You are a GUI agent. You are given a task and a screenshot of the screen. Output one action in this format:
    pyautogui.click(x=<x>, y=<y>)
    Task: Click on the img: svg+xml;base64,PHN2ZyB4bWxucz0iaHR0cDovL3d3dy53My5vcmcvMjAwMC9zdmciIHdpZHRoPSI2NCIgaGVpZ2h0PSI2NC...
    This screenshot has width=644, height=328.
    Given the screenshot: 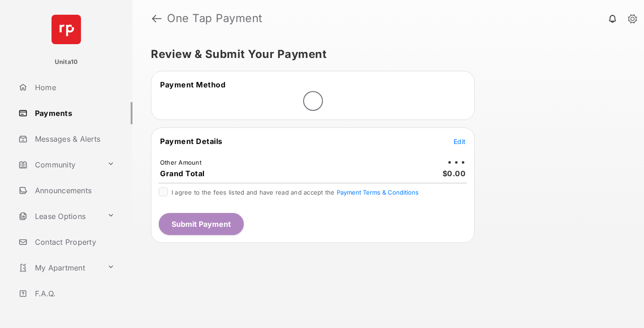 What is the action you would take?
    pyautogui.click(x=66, y=29)
    